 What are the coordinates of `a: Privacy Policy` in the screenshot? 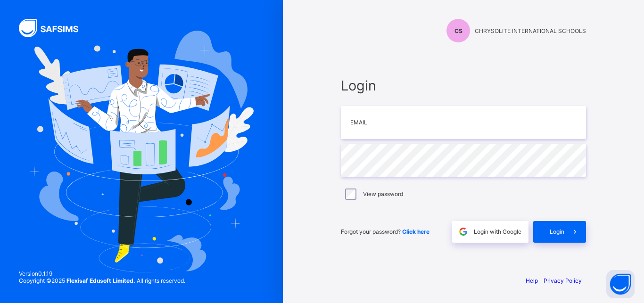 It's located at (563, 280).